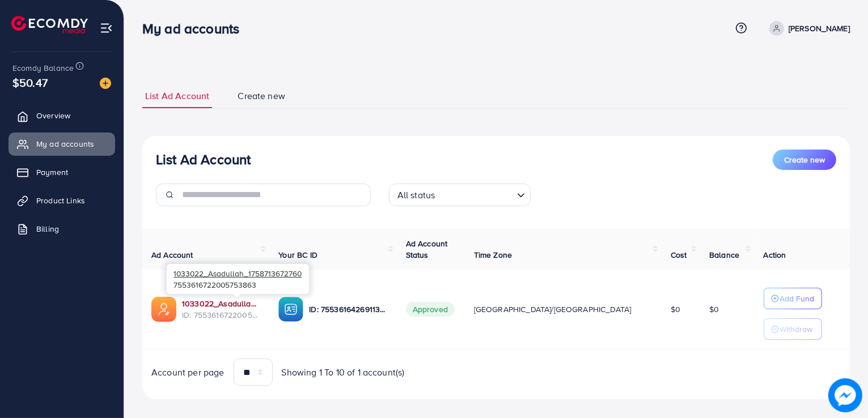 The height and width of the screenshot is (418, 868). I want to click on a: Product Links, so click(61, 201).